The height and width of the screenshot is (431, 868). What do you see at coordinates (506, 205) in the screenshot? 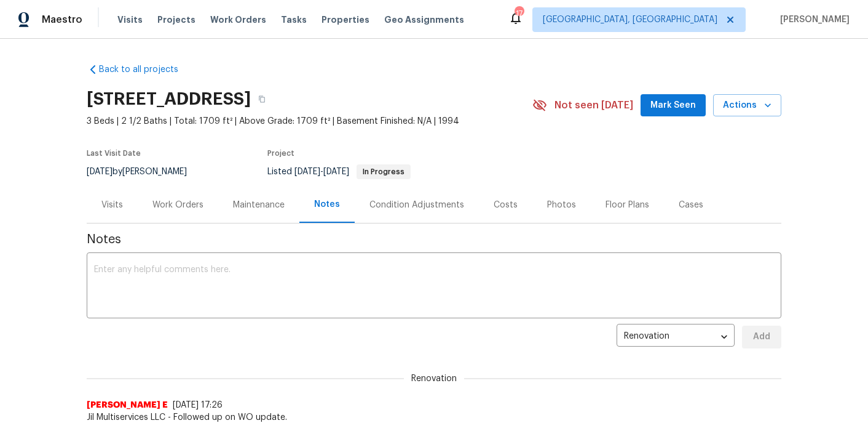
I see `div: Costs` at bounding box center [506, 205].